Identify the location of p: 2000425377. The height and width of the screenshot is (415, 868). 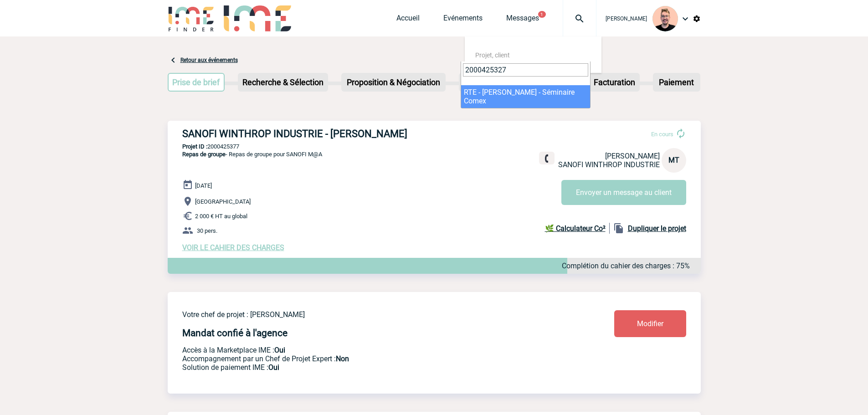
(434, 146).